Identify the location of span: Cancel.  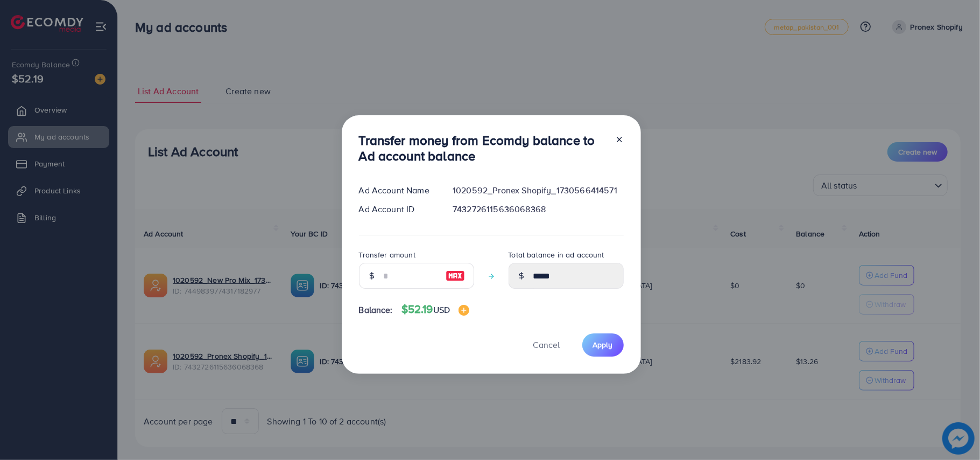
(547, 345).